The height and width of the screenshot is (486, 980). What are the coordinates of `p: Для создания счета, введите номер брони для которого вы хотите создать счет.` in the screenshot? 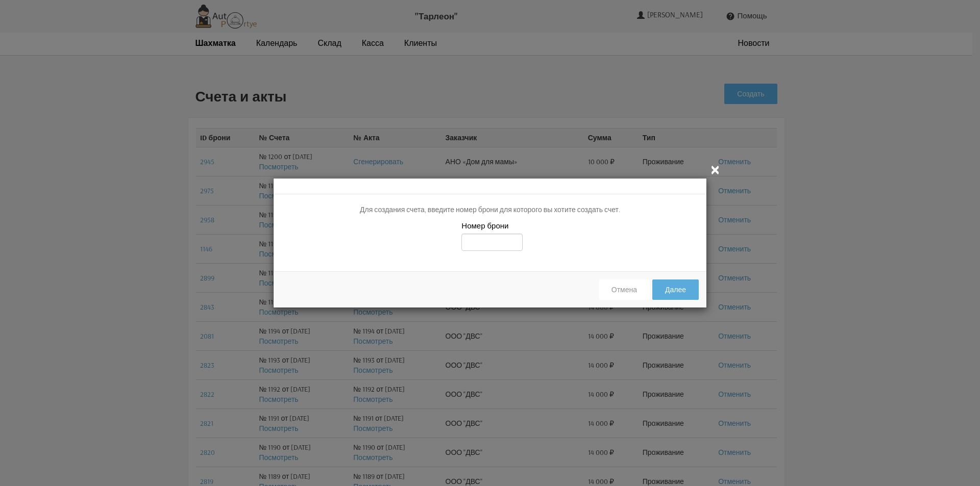 It's located at (490, 210).